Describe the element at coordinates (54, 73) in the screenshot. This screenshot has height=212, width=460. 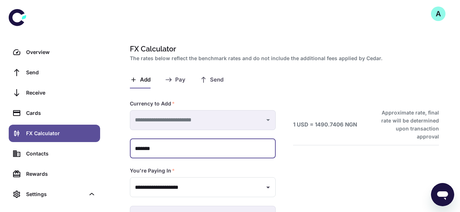
I see `a: Send` at that location.